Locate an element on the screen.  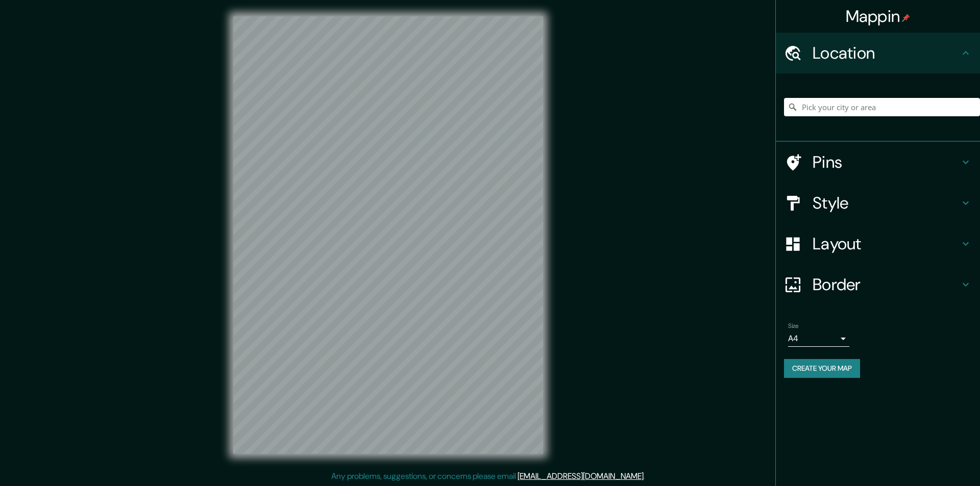
div: Location is located at coordinates (878, 53).